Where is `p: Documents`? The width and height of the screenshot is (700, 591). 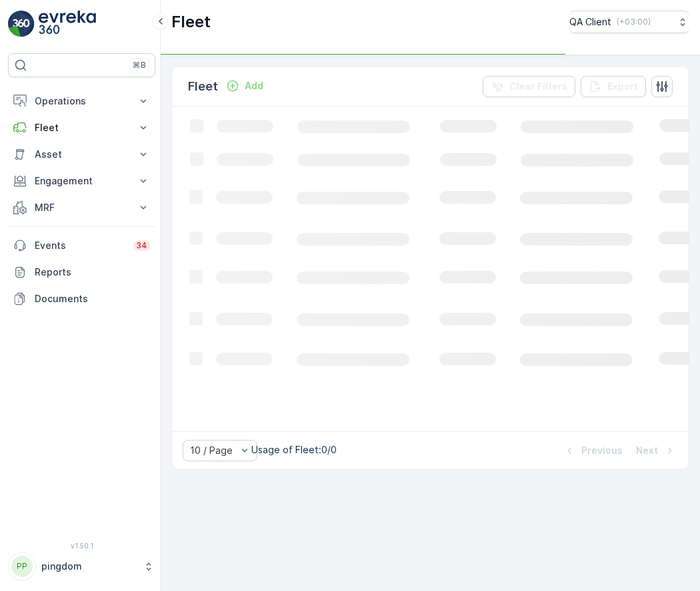 p: Documents is located at coordinates (92, 299).